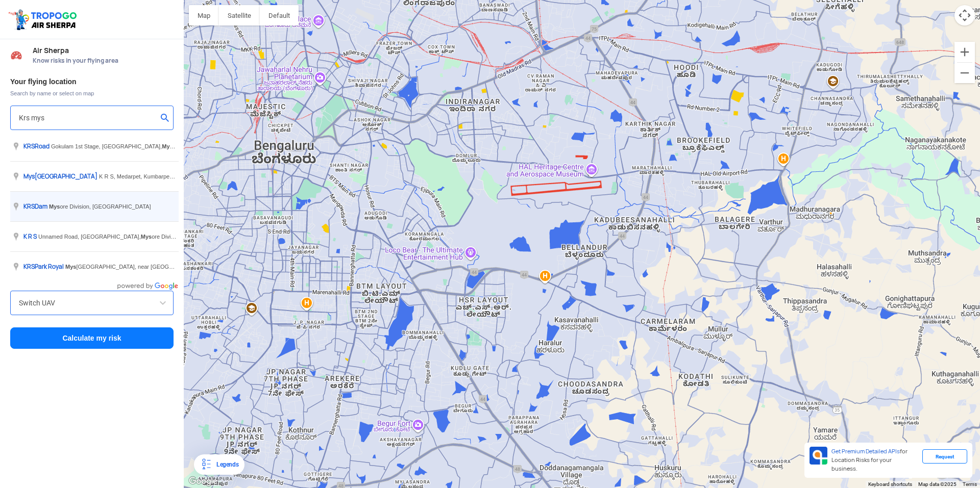  Describe the element at coordinates (30, 237) in the screenshot. I see `span: K R S` at that location.